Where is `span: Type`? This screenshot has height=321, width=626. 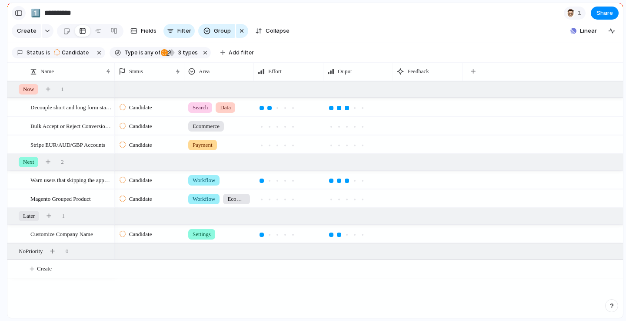
span: Type is located at coordinates (131, 53).